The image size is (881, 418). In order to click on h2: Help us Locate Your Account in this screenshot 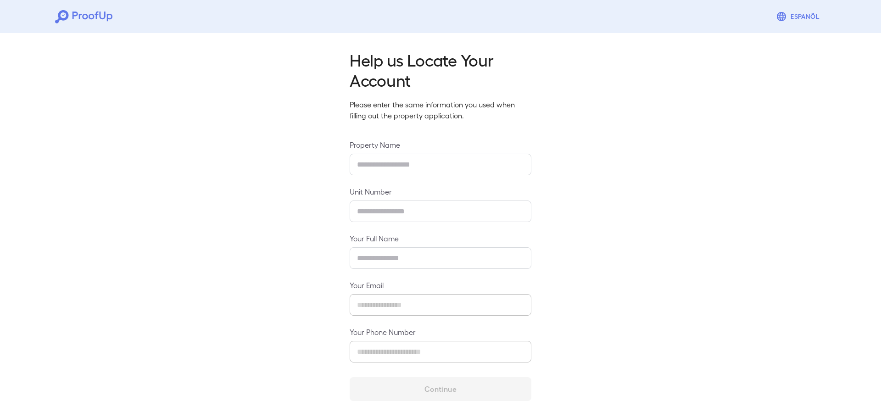, I will do `click(440, 70)`.